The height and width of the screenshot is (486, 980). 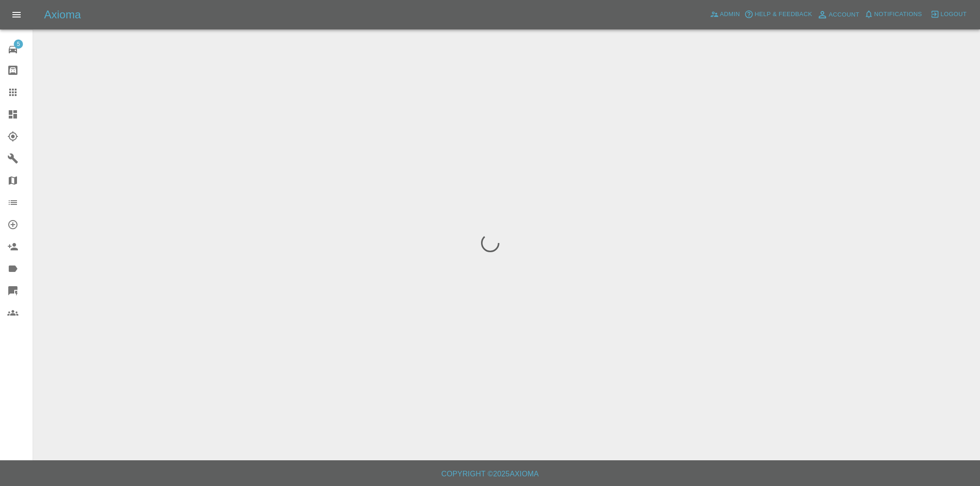 What do you see at coordinates (725, 14) in the screenshot?
I see `a: Admin` at bounding box center [725, 14].